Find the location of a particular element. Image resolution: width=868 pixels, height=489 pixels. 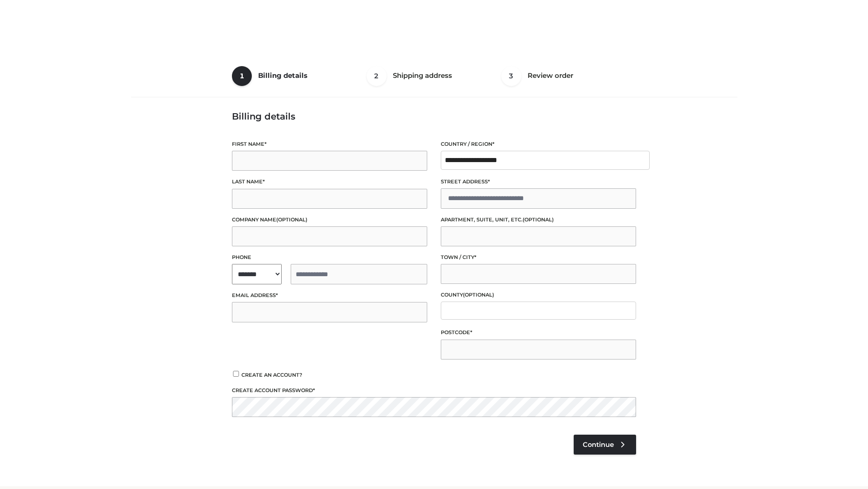

span: Continue is located at coordinates (598, 444).